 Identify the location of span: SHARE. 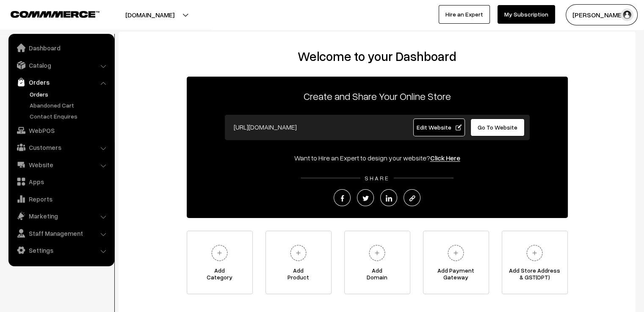
(377, 178).